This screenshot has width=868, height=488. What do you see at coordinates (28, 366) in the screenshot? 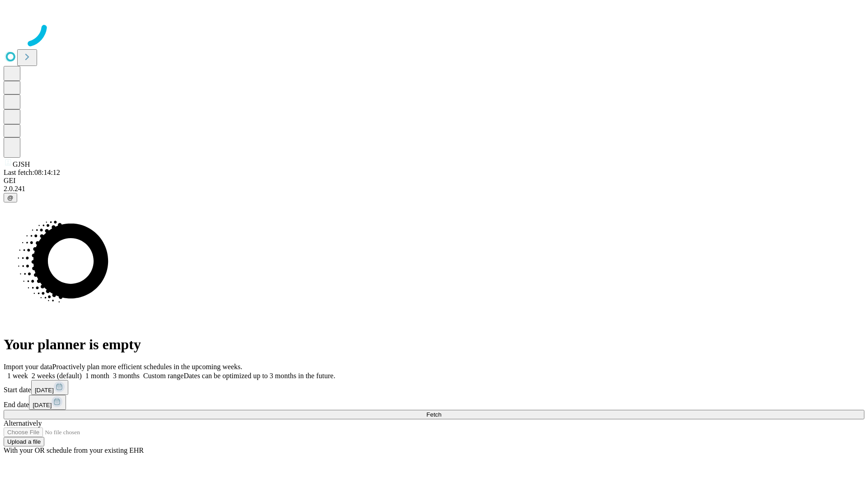
I see `span: Import your data` at bounding box center [28, 366].